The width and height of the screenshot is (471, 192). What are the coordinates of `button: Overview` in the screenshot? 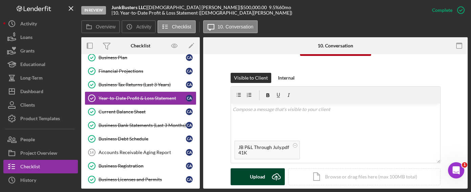 It's located at (101, 27).